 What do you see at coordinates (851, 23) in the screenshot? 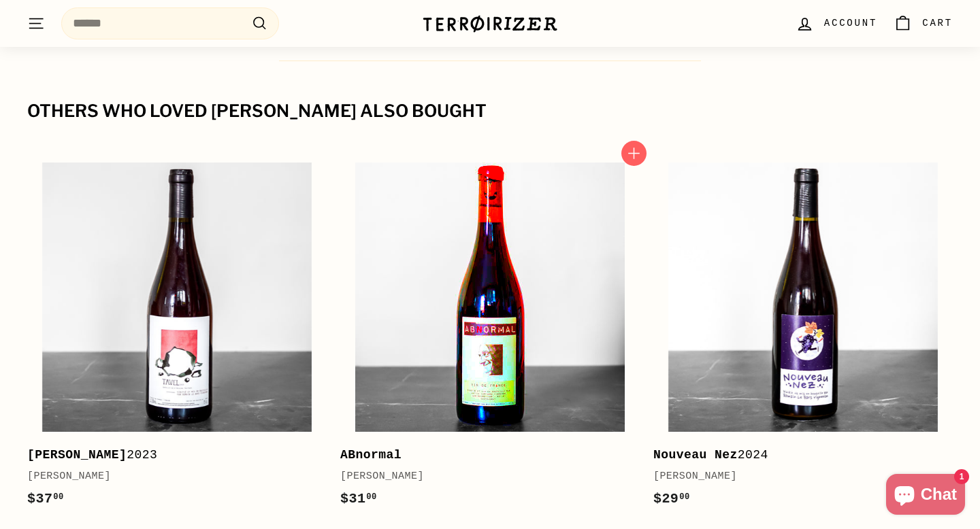
I see `span: Account` at bounding box center [851, 23].